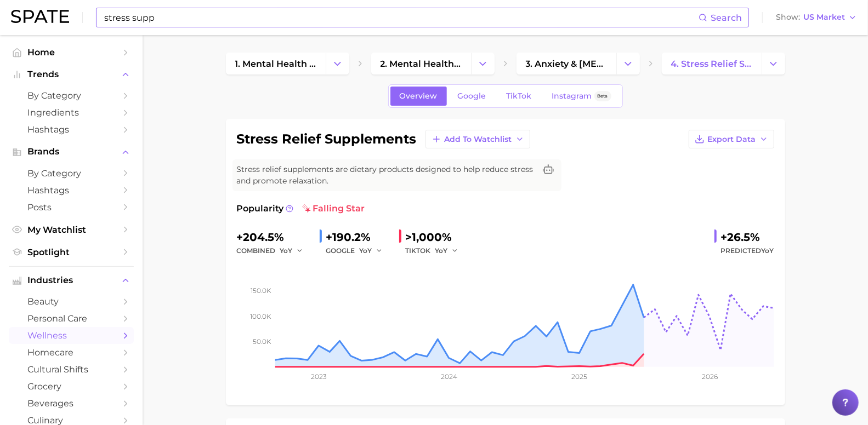 This screenshot has width=868, height=425. I want to click on span: wellness, so click(71, 335).